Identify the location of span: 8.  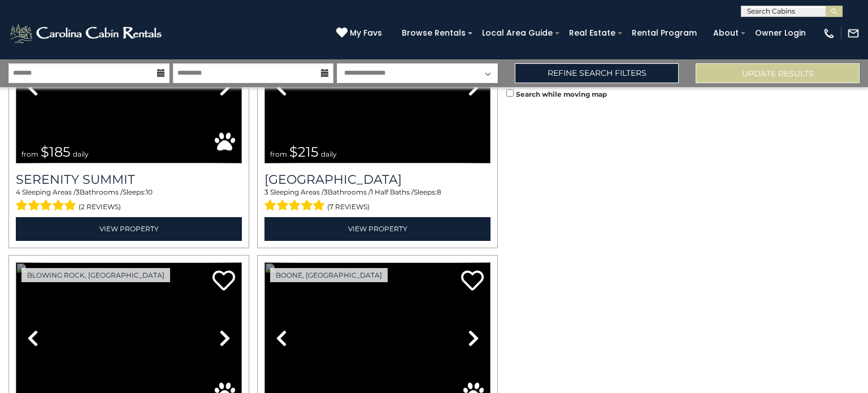
(439, 191).